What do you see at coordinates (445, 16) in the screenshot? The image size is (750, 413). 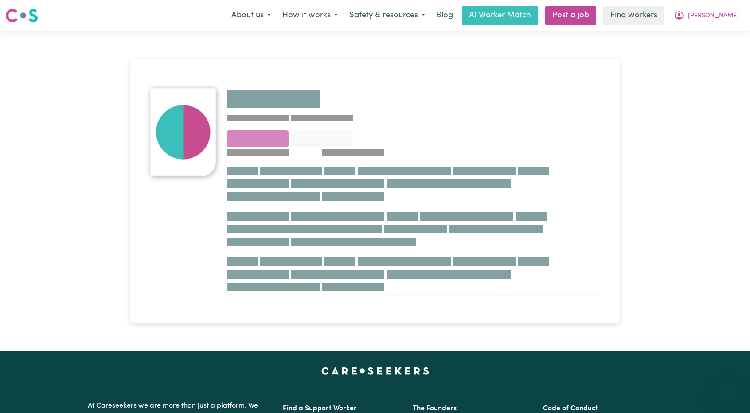 I see `a: Blog` at bounding box center [445, 16].